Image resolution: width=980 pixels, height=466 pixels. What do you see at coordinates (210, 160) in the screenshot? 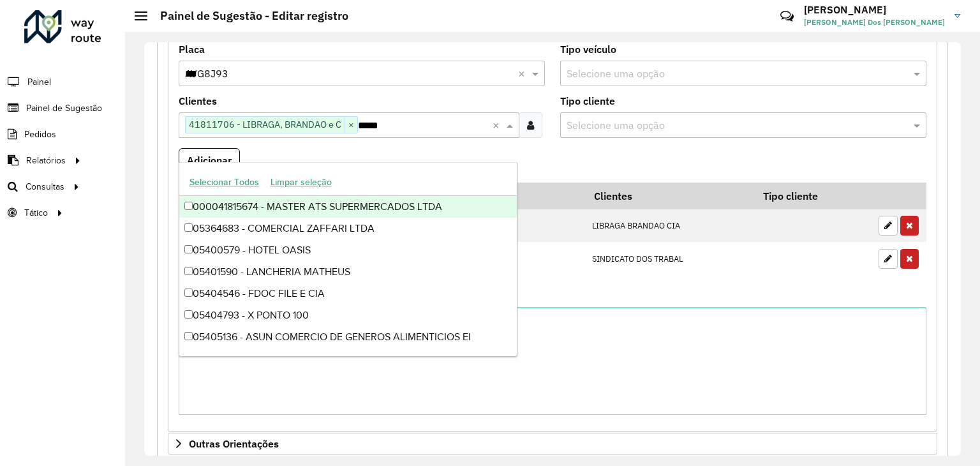
I see `button: Adicionar` at bounding box center [210, 160].